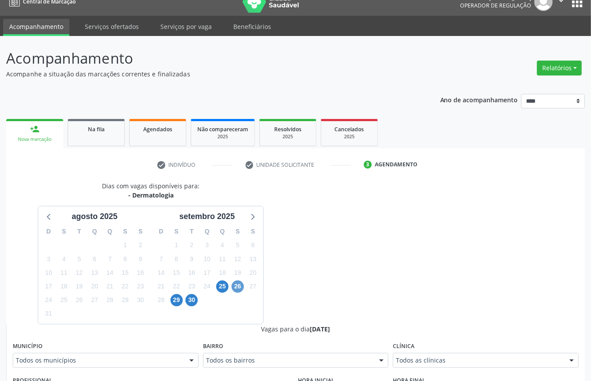  What do you see at coordinates (161, 273) in the screenshot?
I see `span: domingo, 14 de setembro de 2025` at bounding box center [161, 273].